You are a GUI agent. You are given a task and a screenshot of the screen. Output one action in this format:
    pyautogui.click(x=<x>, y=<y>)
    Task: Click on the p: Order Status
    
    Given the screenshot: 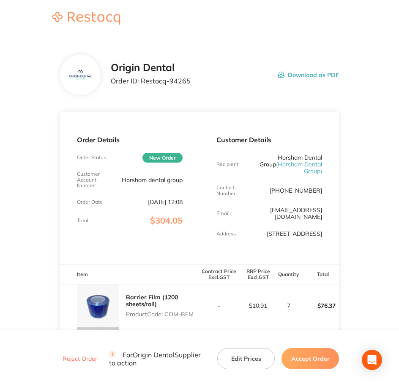 What is the action you would take?
    pyautogui.click(x=91, y=157)
    